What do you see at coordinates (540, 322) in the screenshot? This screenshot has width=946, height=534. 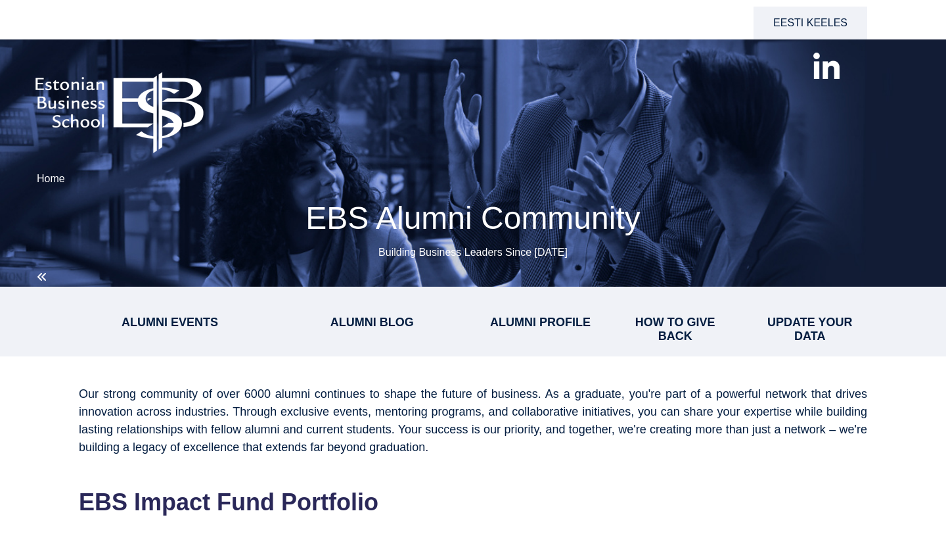 I see `a: ALUMNI PROFILE` at bounding box center [540, 322].